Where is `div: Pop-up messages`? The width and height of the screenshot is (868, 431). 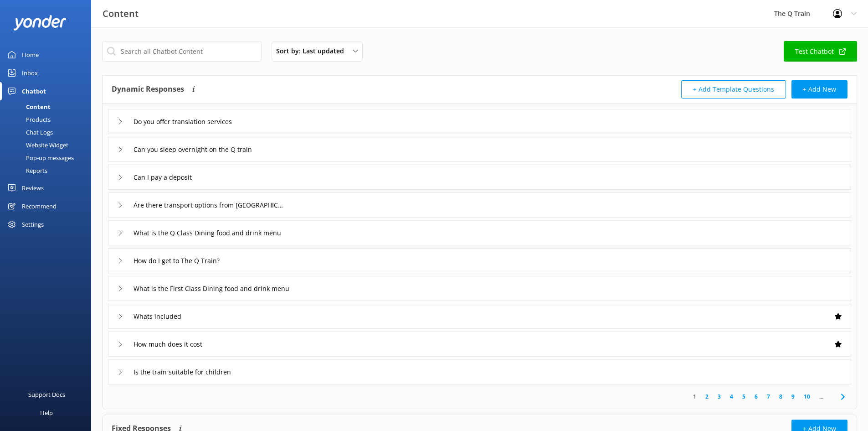 div: Pop-up messages is located at coordinates (40, 158).